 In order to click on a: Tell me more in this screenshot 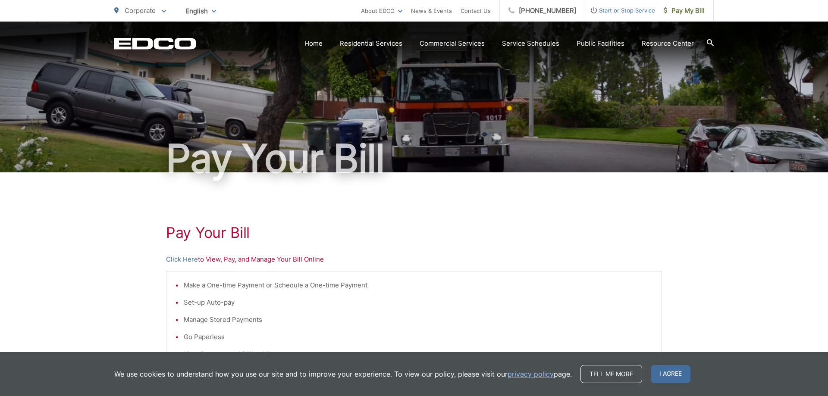, I will do `click(611, 374)`.